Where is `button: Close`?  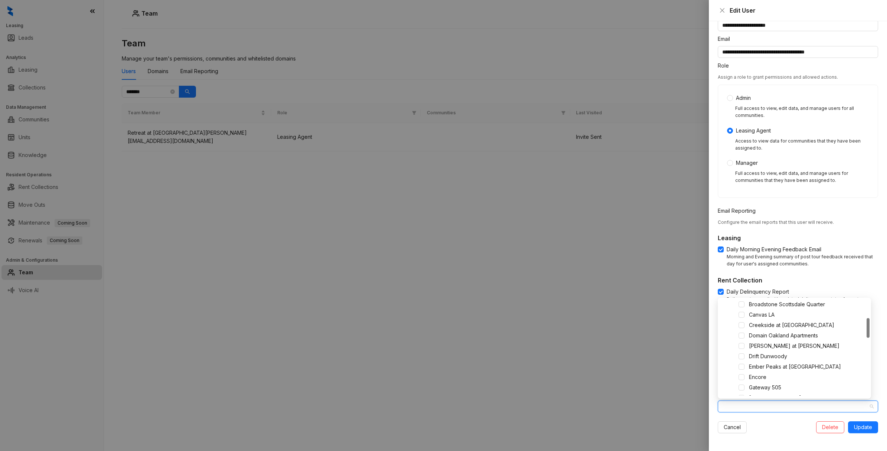 button: Close is located at coordinates (722, 10).